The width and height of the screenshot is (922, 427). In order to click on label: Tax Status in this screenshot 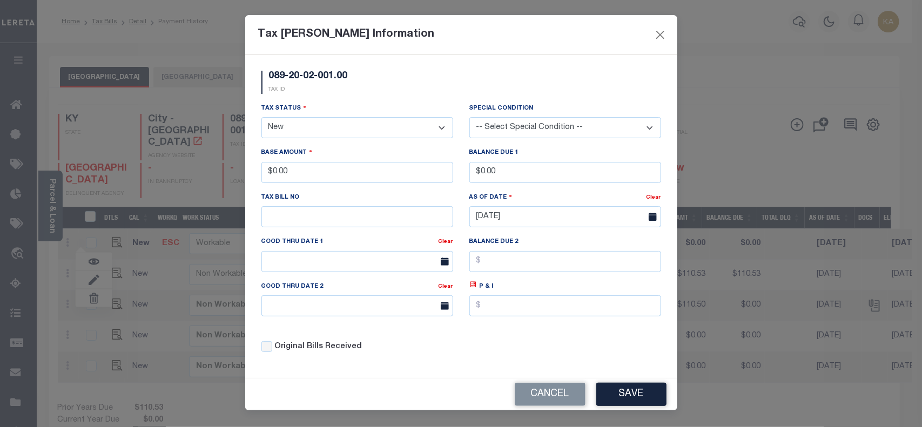, I will do `click(284, 108)`.